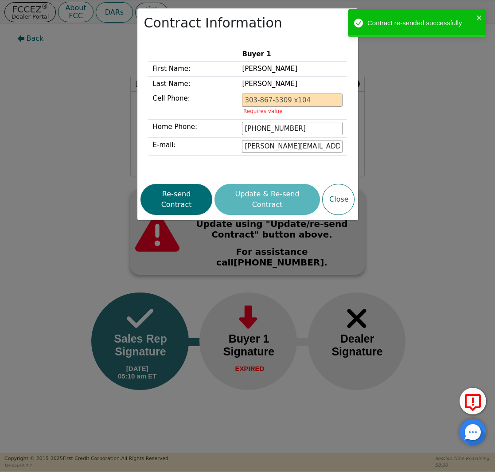 This screenshot has width=495, height=472. What do you see at coordinates (292, 111) in the screenshot?
I see `p: Requires value` at bounding box center [292, 111].